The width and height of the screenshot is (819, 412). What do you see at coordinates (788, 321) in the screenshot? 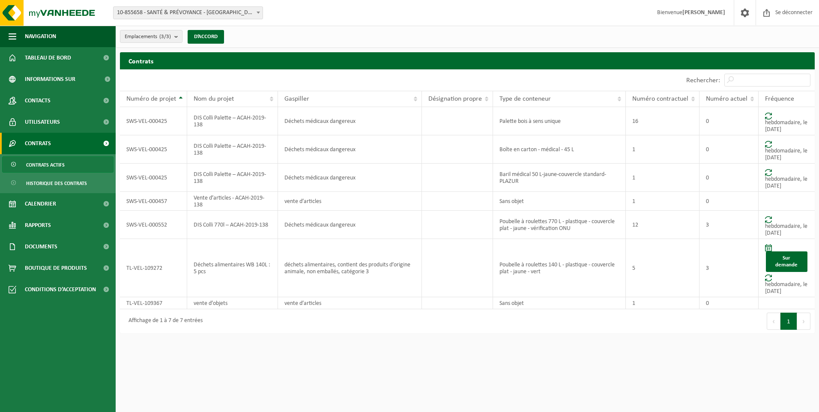
I see `button: 1` at bounding box center [788, 321].